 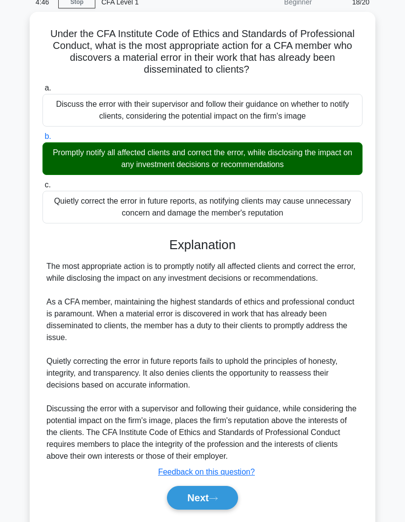 I want to click on span: b., so click(x=47, y=136).